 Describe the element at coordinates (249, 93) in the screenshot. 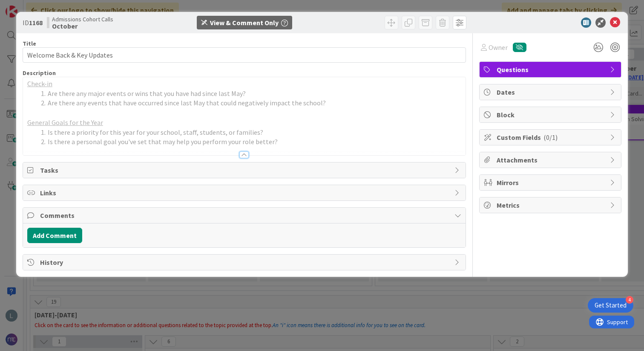

I see `li: Are there any major events or wins that you have had since last May?` at that location.